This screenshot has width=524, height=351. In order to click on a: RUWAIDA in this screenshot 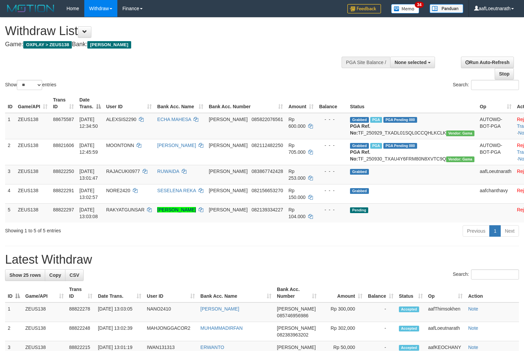, I will do `click(168, 171)`.